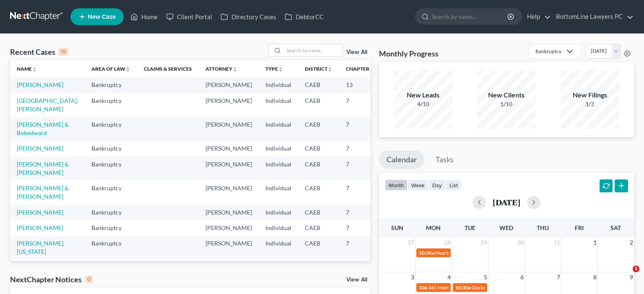 This screenshot has height=294, width=644. Describe the element at coordinates (557, 243) in the screenshot. I see `span: 31` at that location.